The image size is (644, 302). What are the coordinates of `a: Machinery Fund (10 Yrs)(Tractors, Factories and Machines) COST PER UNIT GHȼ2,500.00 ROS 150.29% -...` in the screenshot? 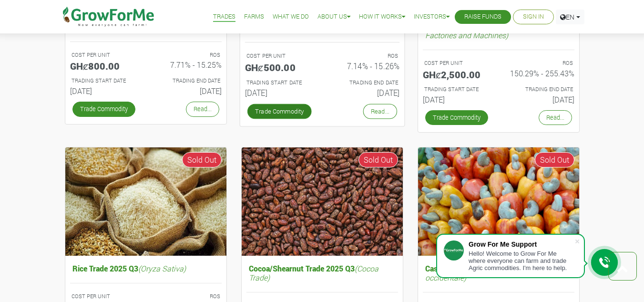 It's located at (498, 64).